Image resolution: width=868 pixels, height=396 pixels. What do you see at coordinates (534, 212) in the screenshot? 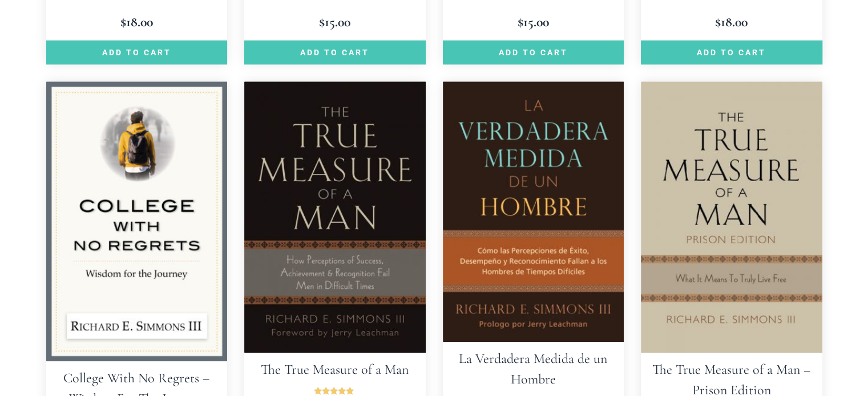
I see `img: La Verdadera Medida de un Hombre` at bounding box center [534, 212].